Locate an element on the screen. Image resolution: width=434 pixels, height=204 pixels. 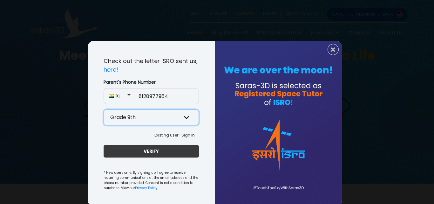
span: 91 is located at coordinates (121, 96).